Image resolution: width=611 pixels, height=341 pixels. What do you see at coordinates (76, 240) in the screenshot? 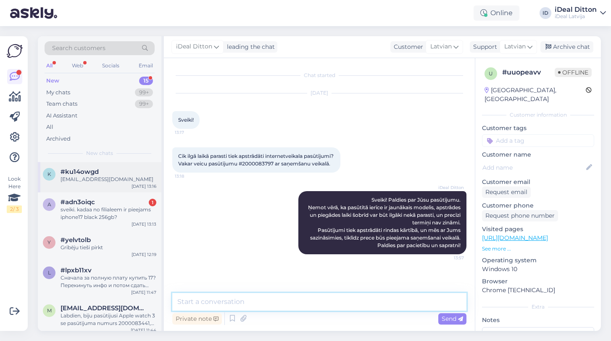
I see `span: #yelvtolb` at bounding box center [76, 240].